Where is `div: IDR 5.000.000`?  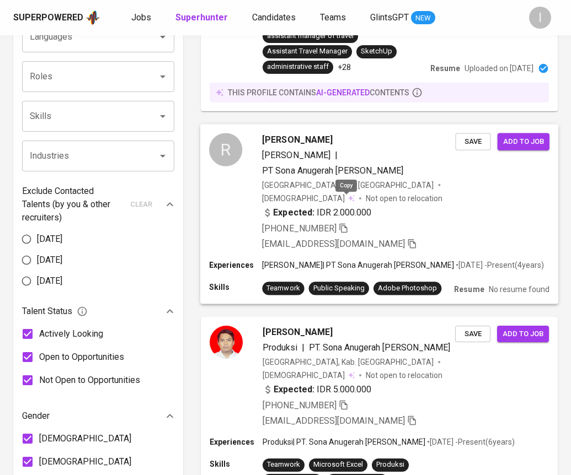 div: IDR 5.000.000 is located at coordinates (316, 390).